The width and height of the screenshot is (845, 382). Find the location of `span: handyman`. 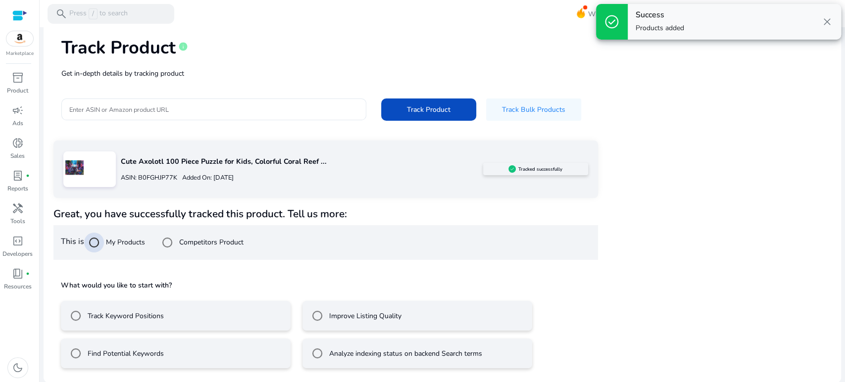

span: handyman is located at coordinates (18, 208).